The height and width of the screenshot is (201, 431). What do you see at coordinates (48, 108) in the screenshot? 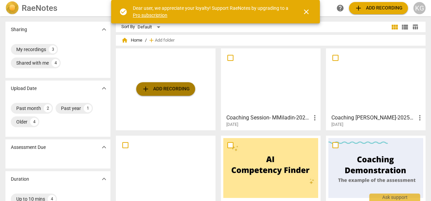
I see `div: 2` at bounding box center [48, 108].